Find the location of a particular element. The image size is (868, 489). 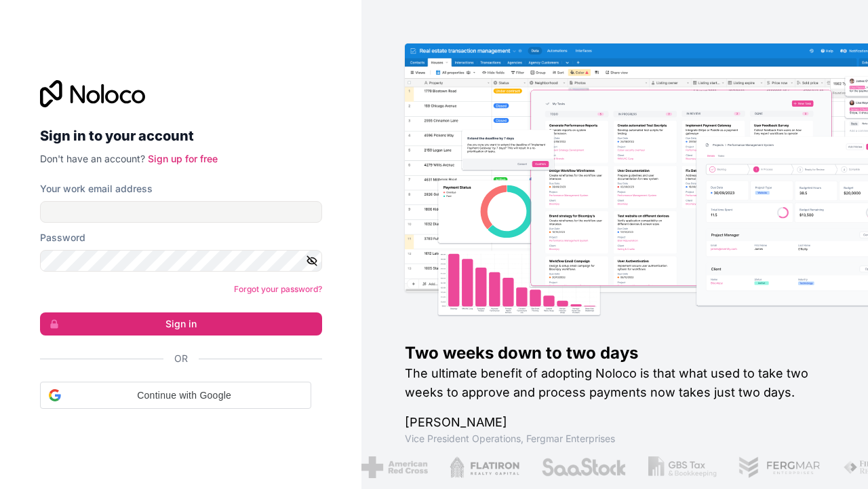

button: Sign in is located at coordinates (181, 324).